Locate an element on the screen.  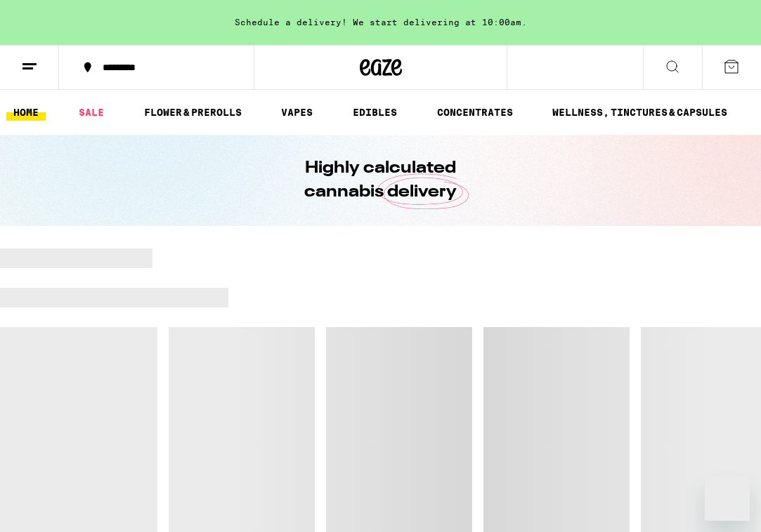
a: EDIBLES is located at coordinates (375, 113).